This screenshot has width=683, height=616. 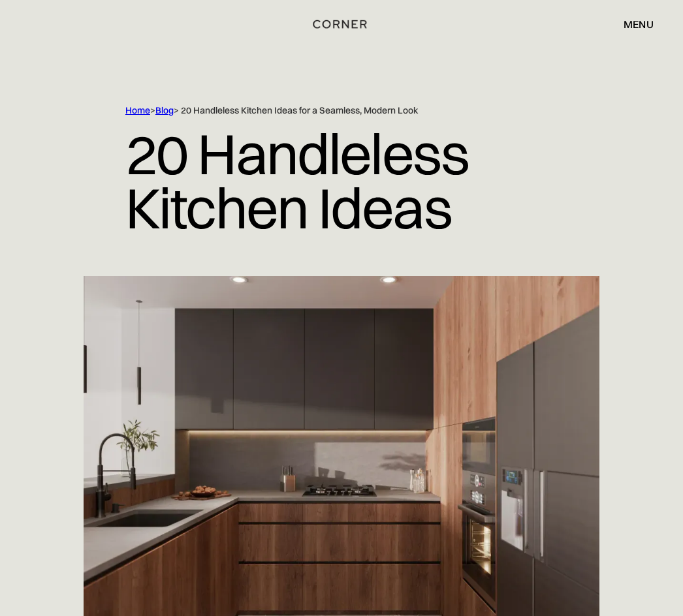 What do you see at coordinates (165, 110) in the screenshot?
I see `a: Blog` at bounding box center [165, 110].